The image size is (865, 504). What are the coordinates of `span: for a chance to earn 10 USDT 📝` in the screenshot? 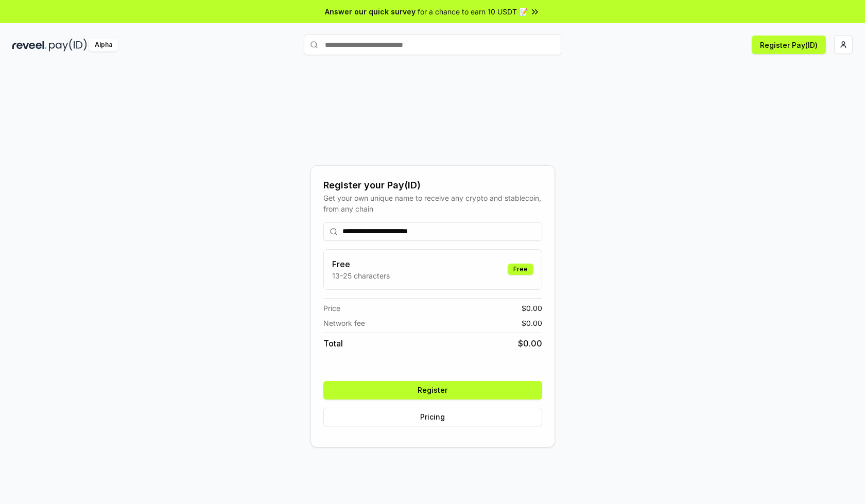 It's located at (472, 11).